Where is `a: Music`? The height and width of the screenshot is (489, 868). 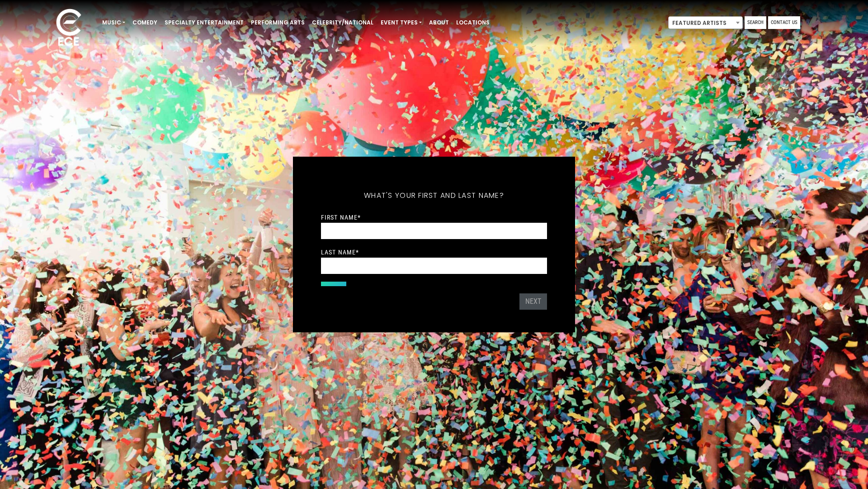
a: Music is located at coordinates (113, 23).